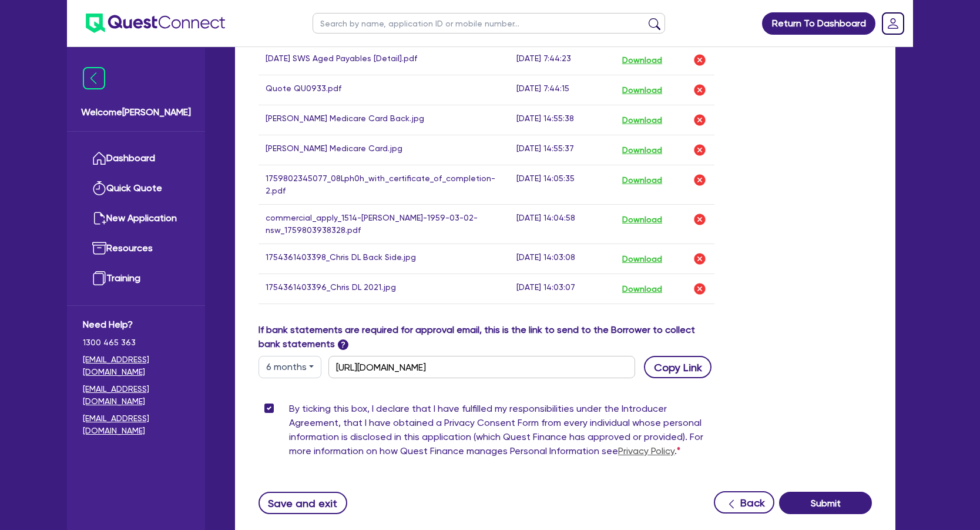 This screenshot has width=980, height=530. I want to click on a: New Application, so click(136, 219).